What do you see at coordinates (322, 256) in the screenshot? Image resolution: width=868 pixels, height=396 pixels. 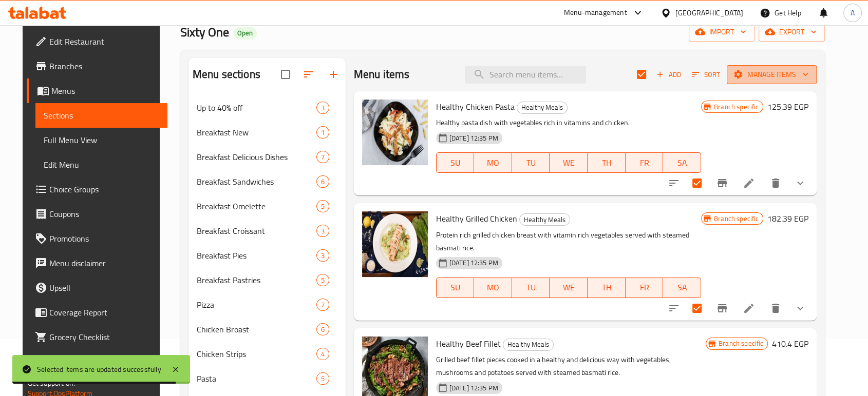 I see `span: 3` at bounding box center [322, 256].